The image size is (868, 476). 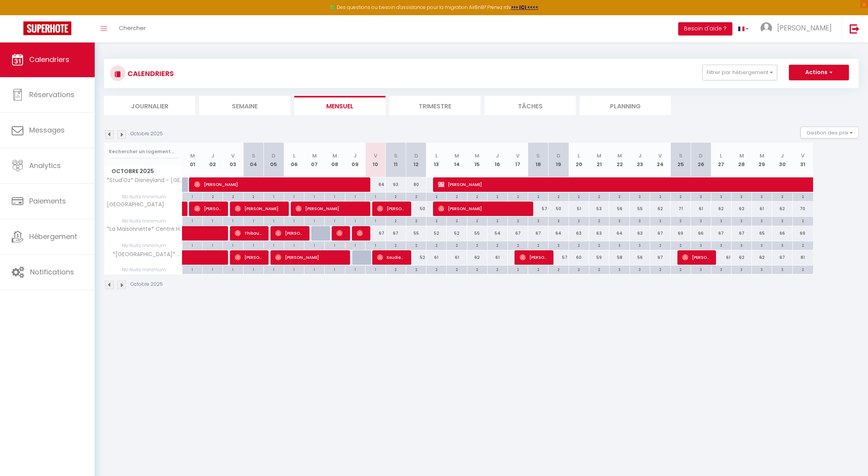 What do you see at coordinates (599, 209) in the screenshot?
I see `div: 53` at bounding box center [599, 209].